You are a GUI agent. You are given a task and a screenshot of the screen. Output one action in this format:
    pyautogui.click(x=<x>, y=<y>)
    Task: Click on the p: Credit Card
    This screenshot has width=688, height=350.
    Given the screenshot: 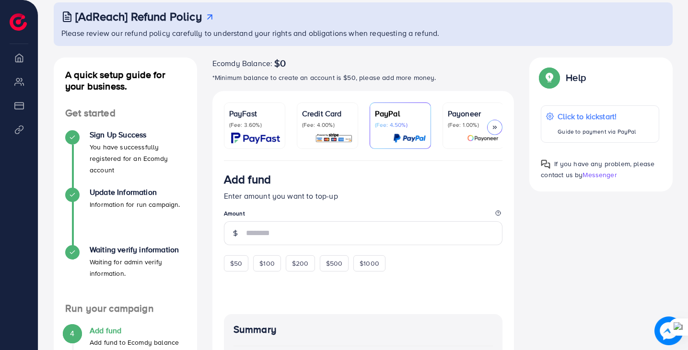 What is the action you would take?
    pyautogui.click(x=327, y=114)
    